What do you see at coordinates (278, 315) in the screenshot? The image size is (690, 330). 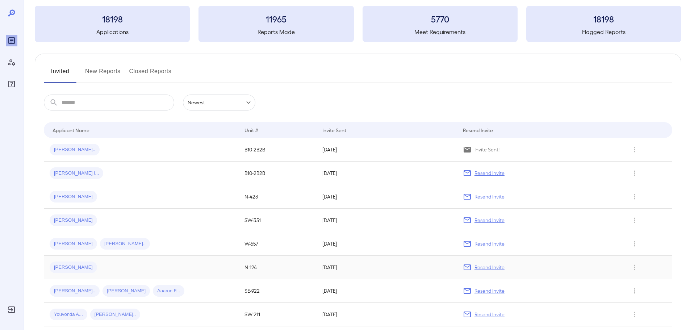 I see `td: SW-211` at bounding box center [278, 315].